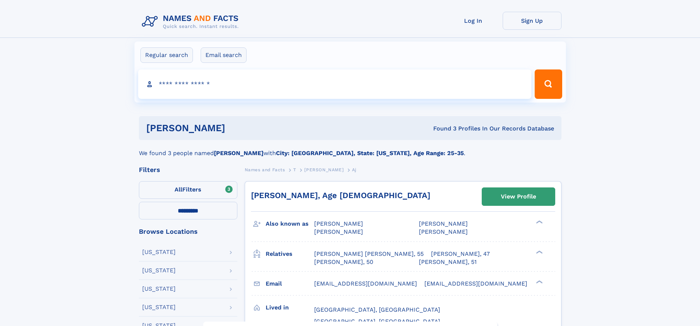 This screenshot has height=326, width=700. What do you see at coordinates (178, 189) in the screenshot?
I see `span: All` at bounding box center [178, 189].